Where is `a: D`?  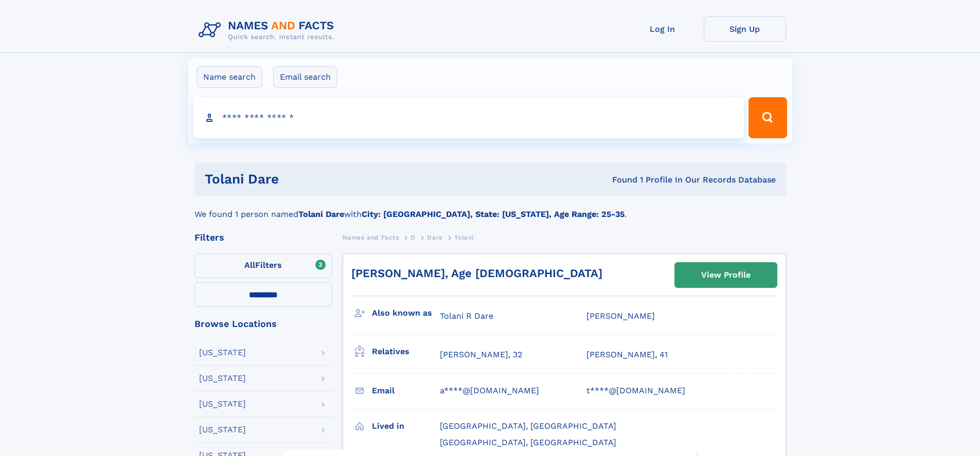
a: D is located at coordinates (413, 237).